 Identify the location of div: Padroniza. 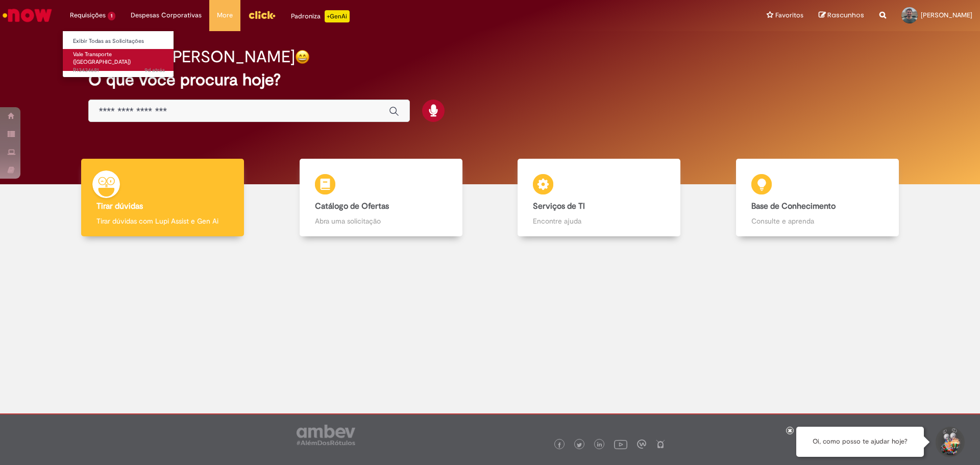
(320, 17).